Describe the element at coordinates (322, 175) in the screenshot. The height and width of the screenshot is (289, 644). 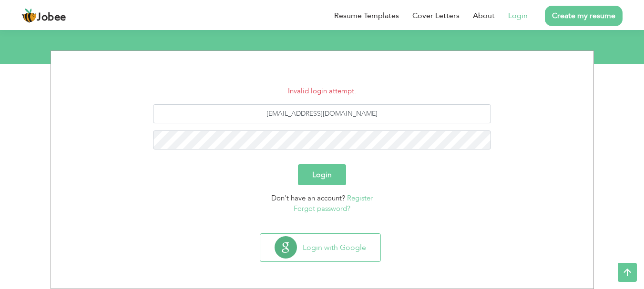
I see `button: Login` at that location.